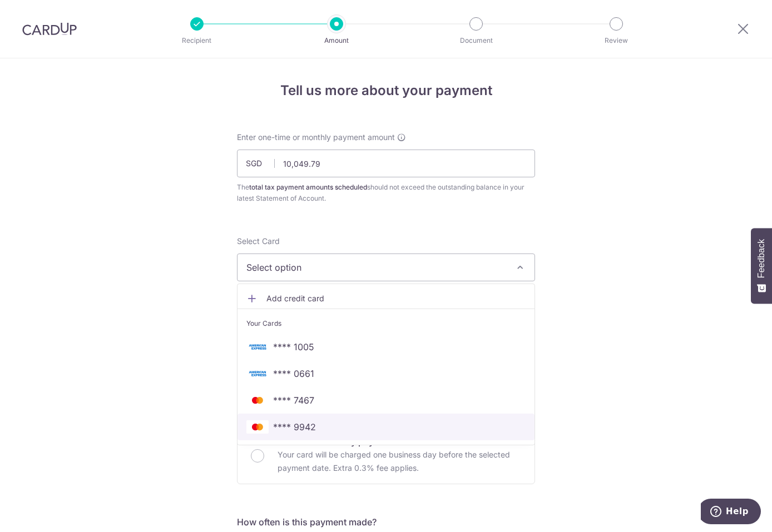  I want to click on button: Feedback - Show survey, so click(761, 266).